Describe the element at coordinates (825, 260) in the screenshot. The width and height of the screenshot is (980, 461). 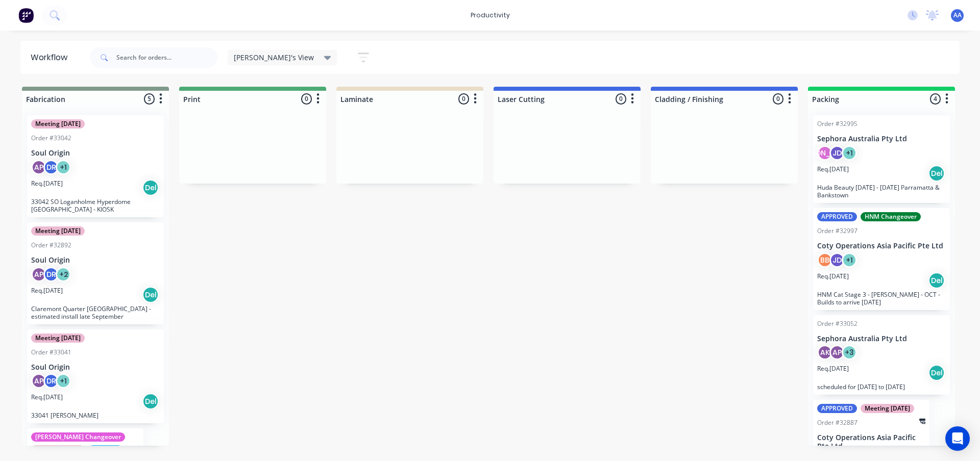
I see `div: BB` at that location.